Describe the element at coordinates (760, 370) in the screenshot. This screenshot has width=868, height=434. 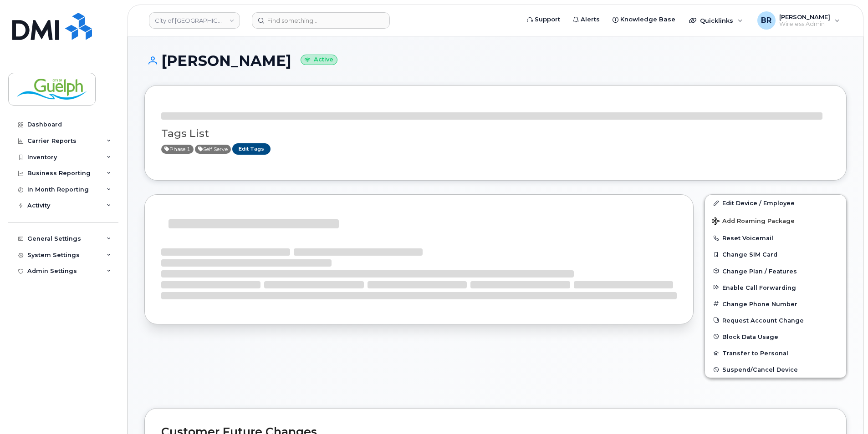
I see `span: Suspend/Cancel Device` at that location.